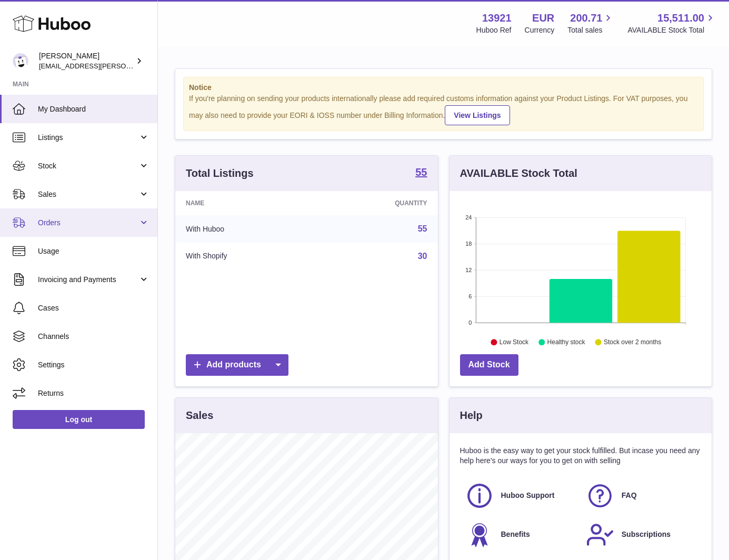 The width and height of the screenshot is (729, 560). Describe the element at coordinates (79, 420) in the screenshot. I see `a: Log out` at that location.